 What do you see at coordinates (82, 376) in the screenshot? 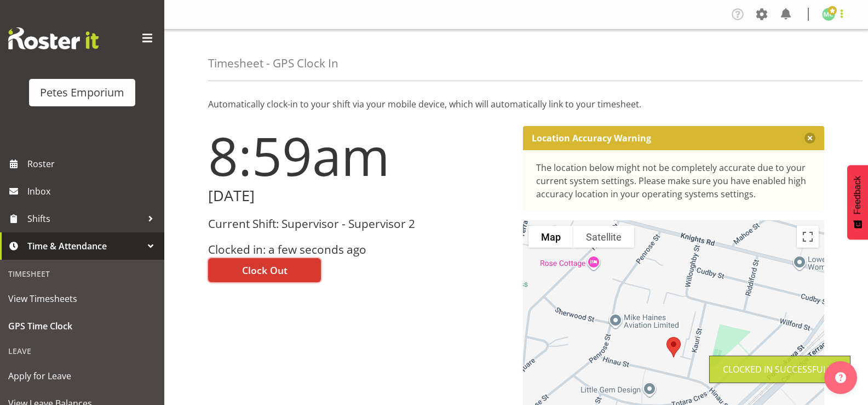
I see `a: Apply for Leave` at bounding box center [82, 376].